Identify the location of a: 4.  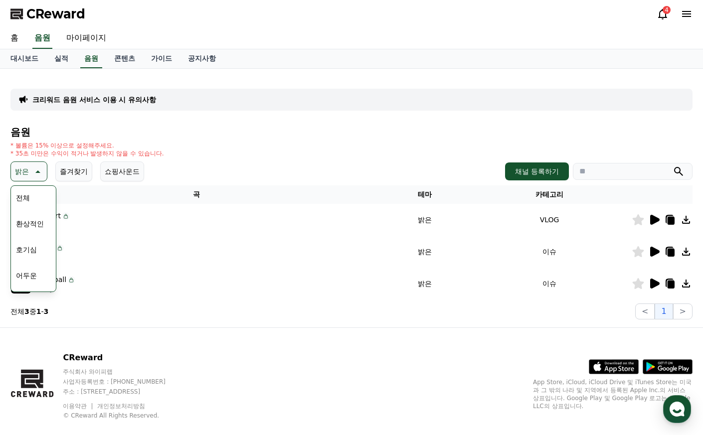
(662, 14).